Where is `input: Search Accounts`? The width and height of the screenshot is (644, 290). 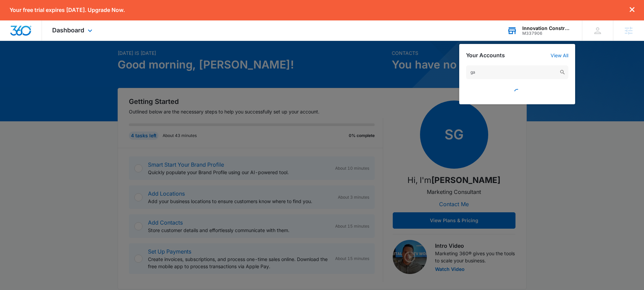 input: Search Accounts is located at coordinates (517, 72).